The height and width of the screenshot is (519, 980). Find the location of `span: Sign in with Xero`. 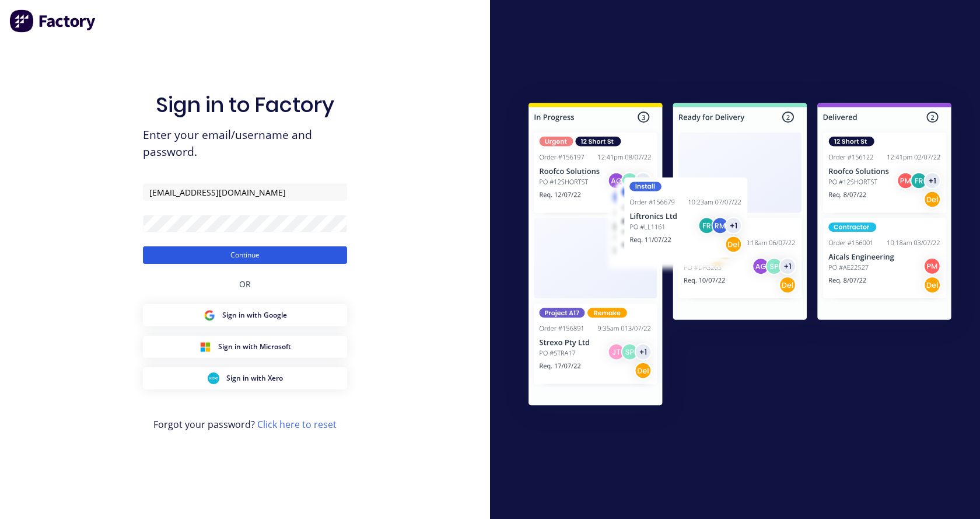

span: Sign in with Xero is located at coordinates (254, 378).